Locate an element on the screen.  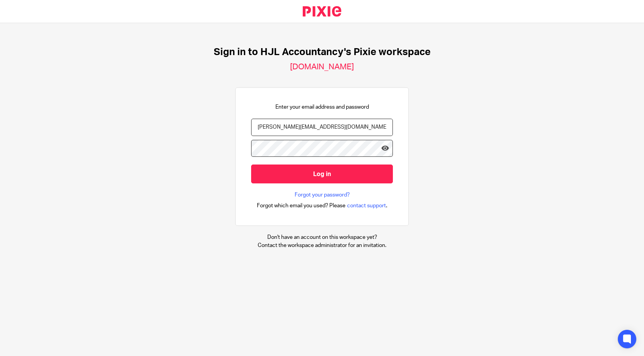
input: Log in is located at coordinates (322, 174).